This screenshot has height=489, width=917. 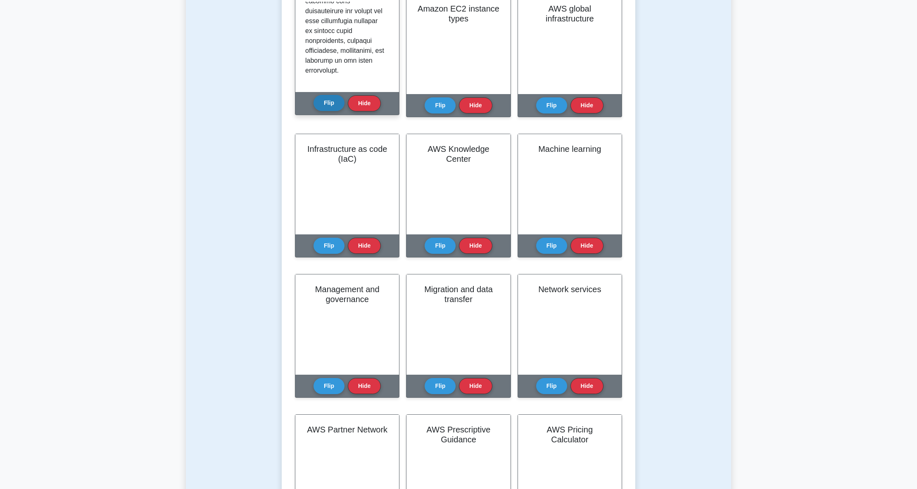 I want to click on h2: Migration and data transfer, so click(x=458, y=294).